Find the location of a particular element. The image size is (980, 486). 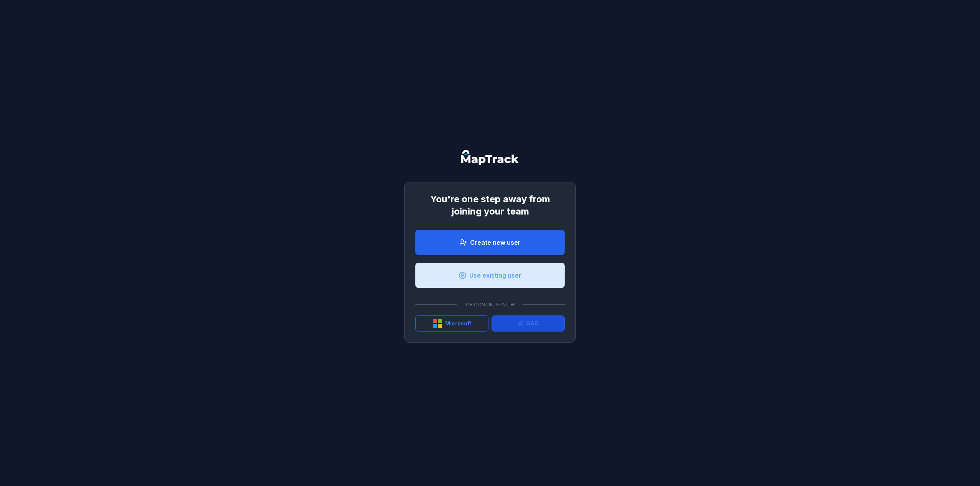

div: Or continue with is located at coordinates (490, 305).